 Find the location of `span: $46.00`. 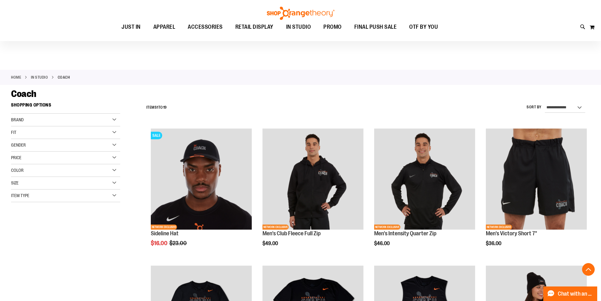

span: $46.00 is located at coordinates (382, 243).